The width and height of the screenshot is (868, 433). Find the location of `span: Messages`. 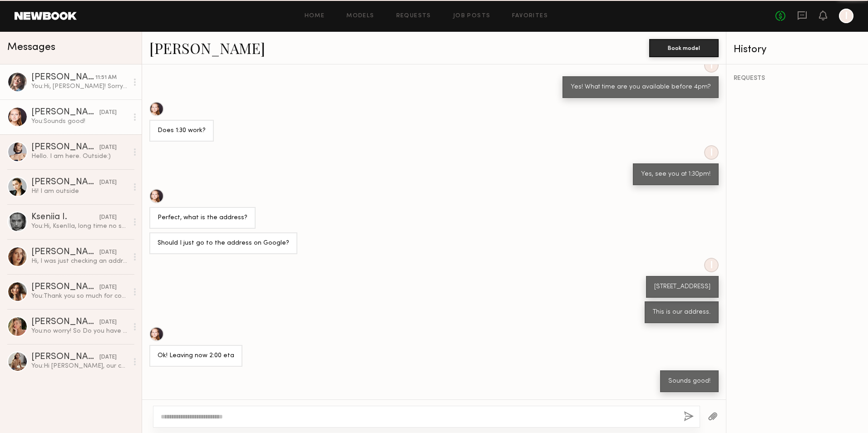

span: Messages is located at coordinates (31, 47).